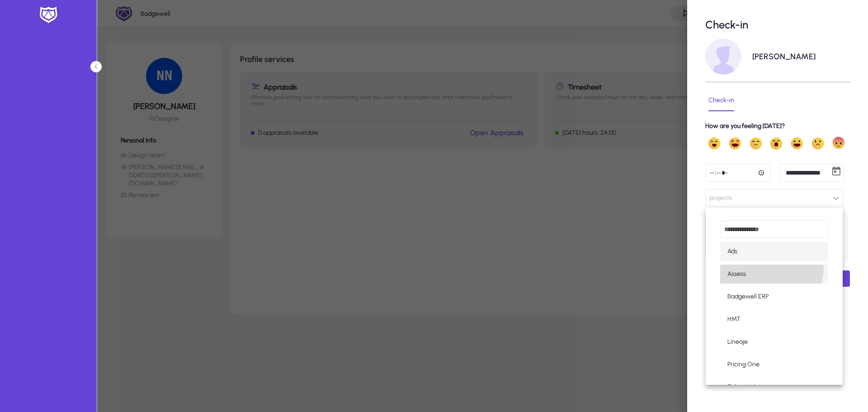 The image size is (868, 412). I want to click on mat-option: Ads, so click(774, 252).